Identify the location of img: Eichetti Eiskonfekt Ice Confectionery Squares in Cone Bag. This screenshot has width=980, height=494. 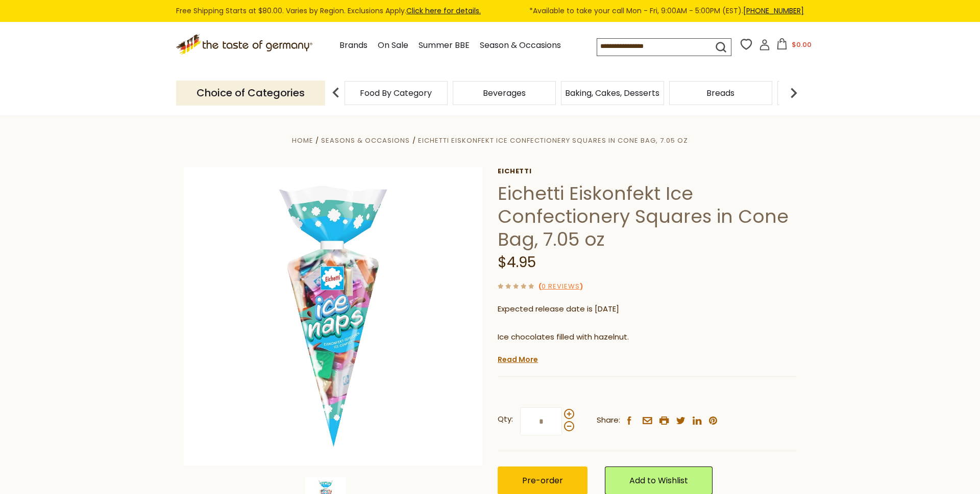
(333, 316).